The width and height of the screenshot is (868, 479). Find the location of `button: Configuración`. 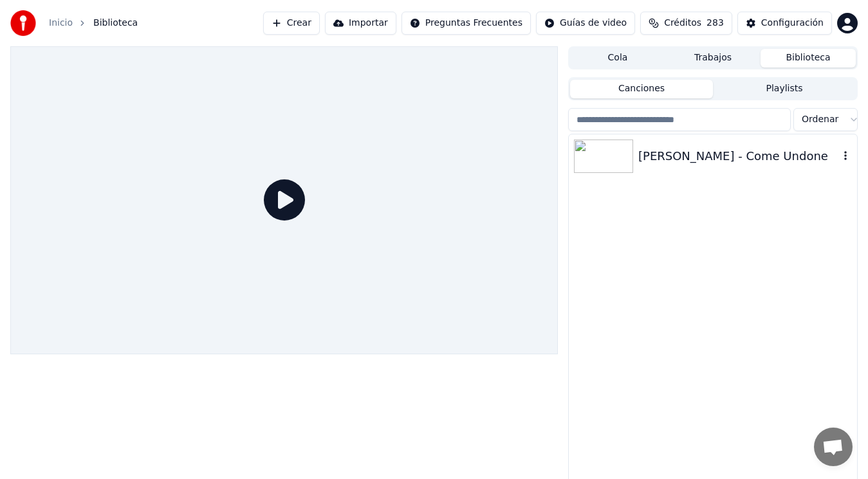

button: Configuración is located at coordinates (784, 23).